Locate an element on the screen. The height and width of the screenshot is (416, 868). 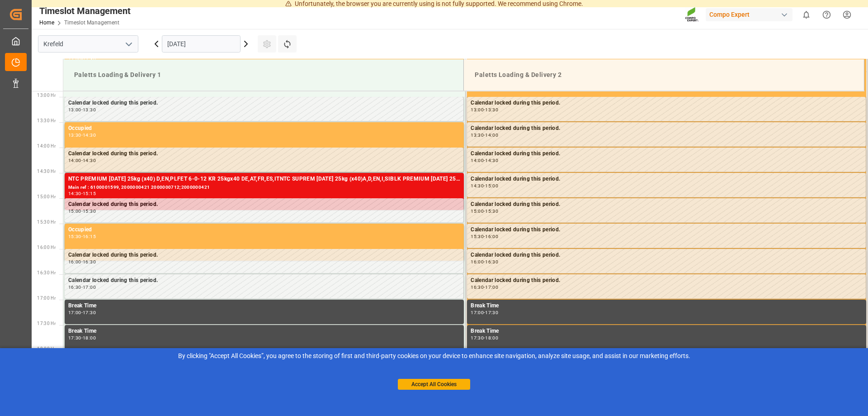
div: By clicking "Accept All Cookies”, you agree to the storing of first and third-party cookies on yo... is located at coordinates (434, 356).